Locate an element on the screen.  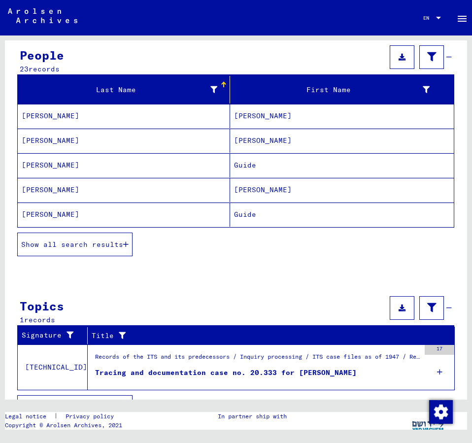
div: Records of the ITS and its predecessors / Inquiry processing / ITS case files as of 1947 / Reposi... is located at coordinates (257, 359).